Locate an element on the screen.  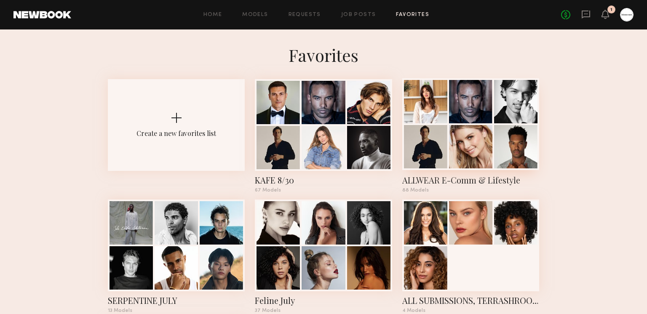
div: 13 Models is located at coordinates (176, 311).